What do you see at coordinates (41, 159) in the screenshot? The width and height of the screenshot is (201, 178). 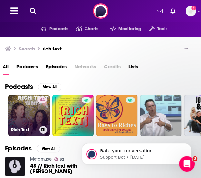 I see `a: Metamuse` at bounding box center [41, 159].